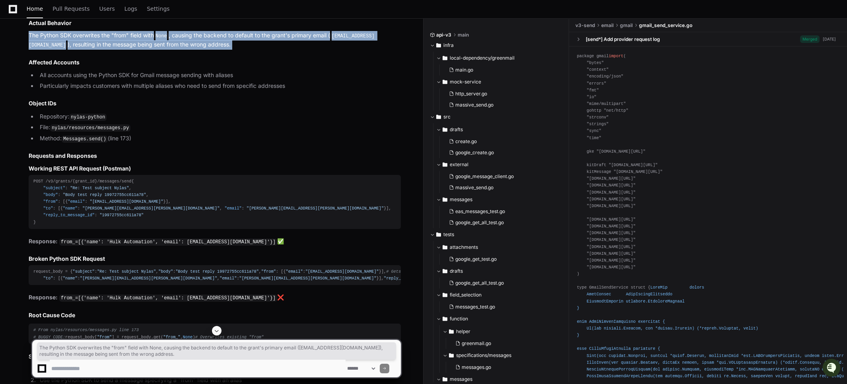 Image resolution: width=847 pixels, height=384 pixels. Describe the element at coordinates (499, 200) in the screenshot. I see `button: messages` at that location.